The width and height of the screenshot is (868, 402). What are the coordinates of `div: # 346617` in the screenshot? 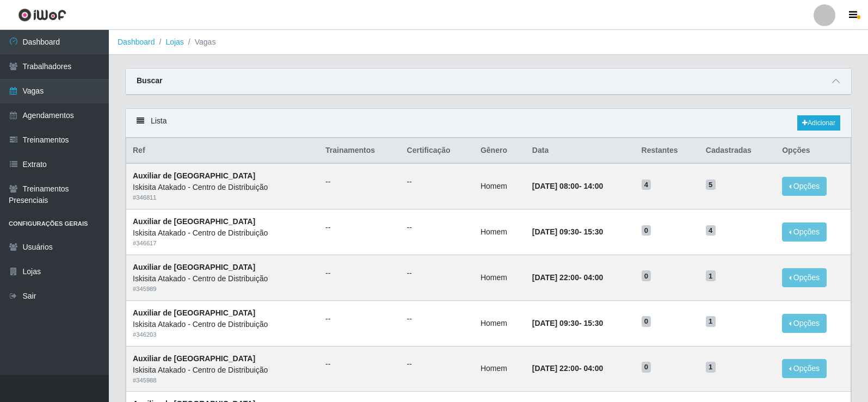 It's located at (222, 243).